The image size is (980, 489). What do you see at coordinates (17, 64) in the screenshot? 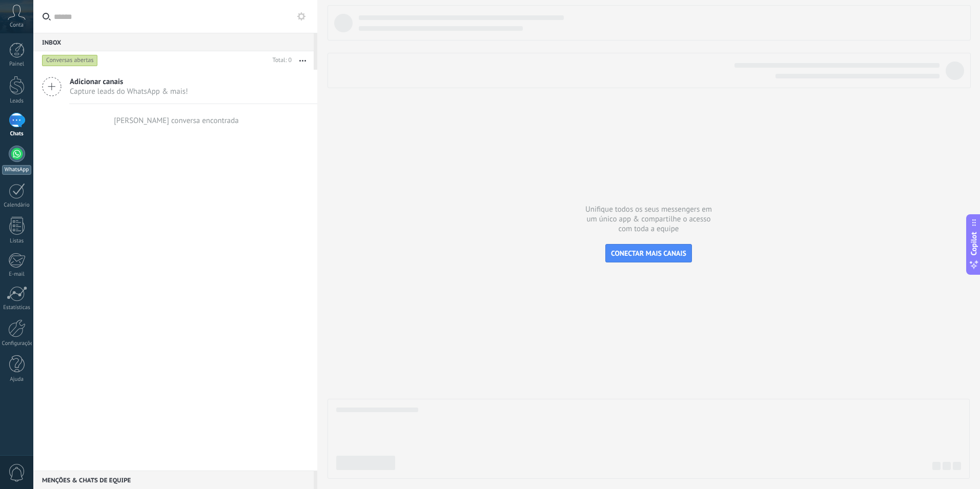
I see `div: Painel` at bounding box center [17, 64].